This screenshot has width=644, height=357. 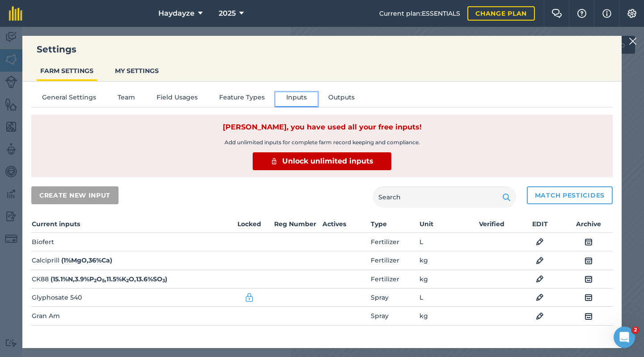 What do you see at coordinates (540, 226) in the screenshot?
I see `th: EDIT` at bounding box center [540, 226].